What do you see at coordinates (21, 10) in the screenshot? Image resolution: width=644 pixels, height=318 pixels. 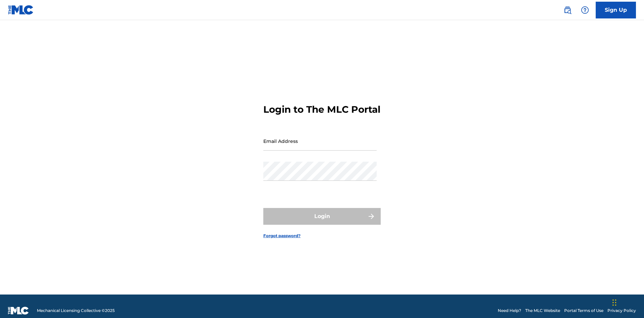 I see `img: MLC Logo` at bounding box center [21, 10].